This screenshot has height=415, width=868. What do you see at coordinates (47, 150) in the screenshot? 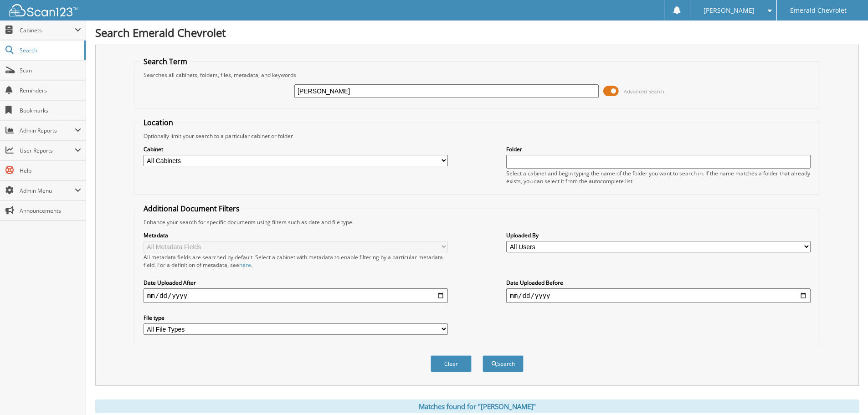
I see `span: User Reports` at bounding box center [47, 150].